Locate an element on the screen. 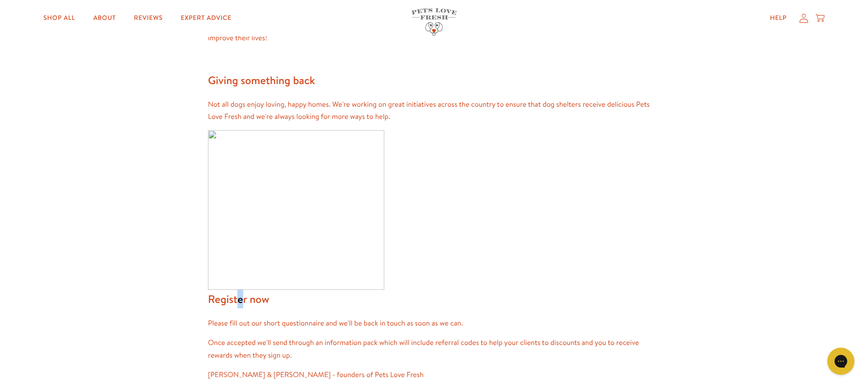 Image resolution: width=868 pixels, height=387 pixels. img: Pets Love Fresh is located at coordinates (434, 22).